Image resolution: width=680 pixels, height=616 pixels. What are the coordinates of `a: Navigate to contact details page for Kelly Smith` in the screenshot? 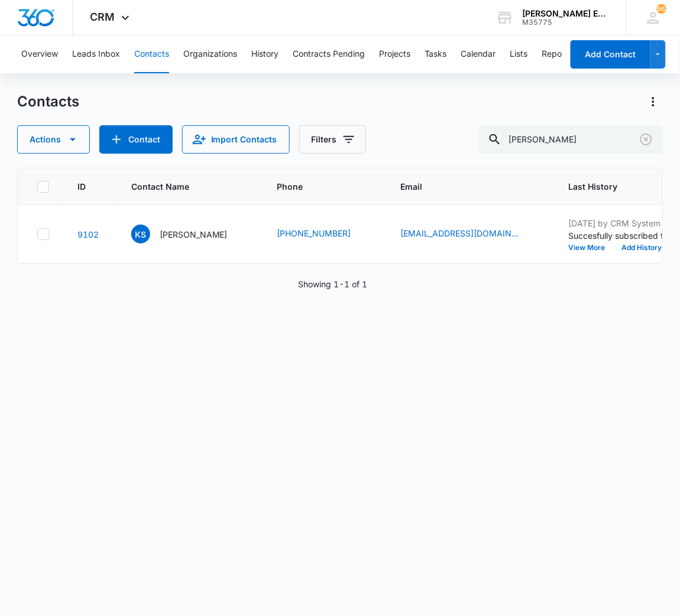 It's located at (88, 234).